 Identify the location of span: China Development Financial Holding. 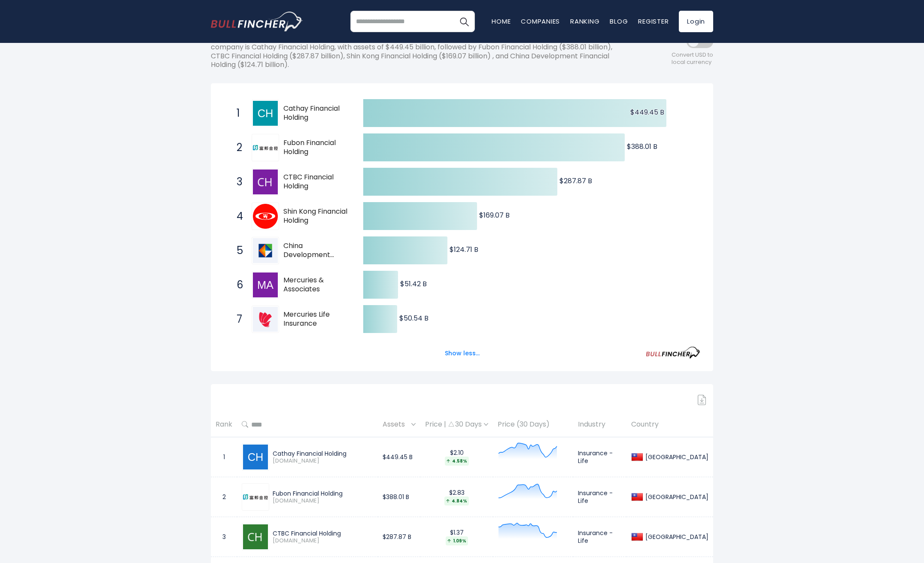
(316, 250).